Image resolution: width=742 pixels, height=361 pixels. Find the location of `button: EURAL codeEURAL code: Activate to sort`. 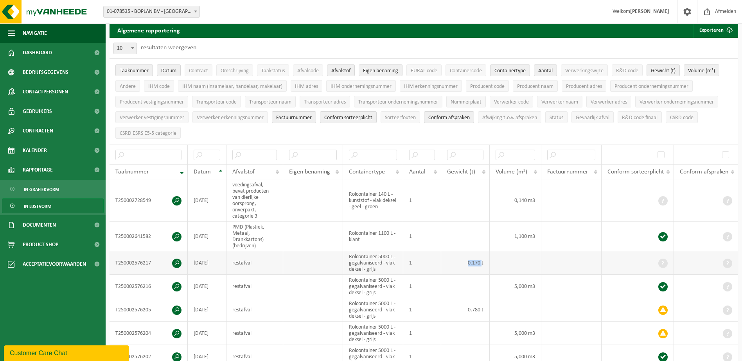

button: EURAL codeEURAL code: Activate to sort is located at coordinates (424, 70).